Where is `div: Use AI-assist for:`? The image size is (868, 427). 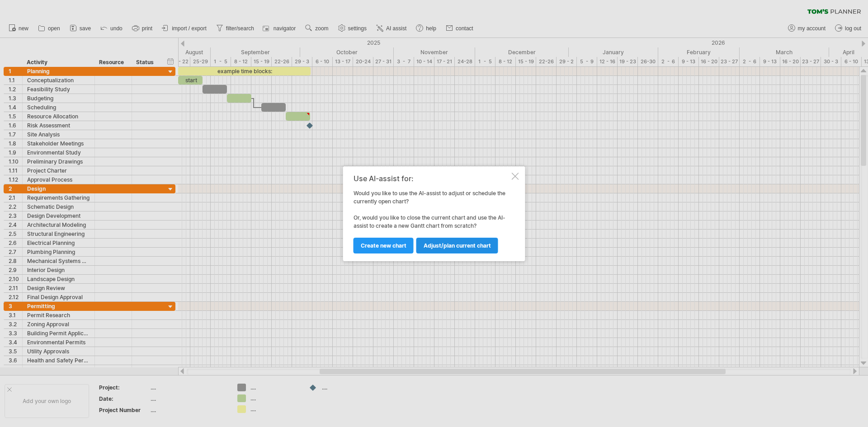 div: Use AI-assist for: is located at coordinates (432, 178).